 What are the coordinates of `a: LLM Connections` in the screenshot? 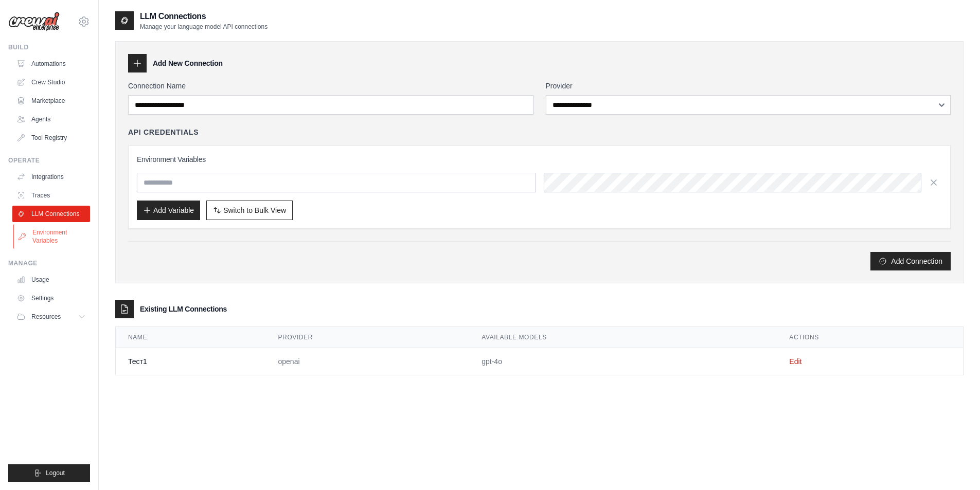 It's located at (51, 214).